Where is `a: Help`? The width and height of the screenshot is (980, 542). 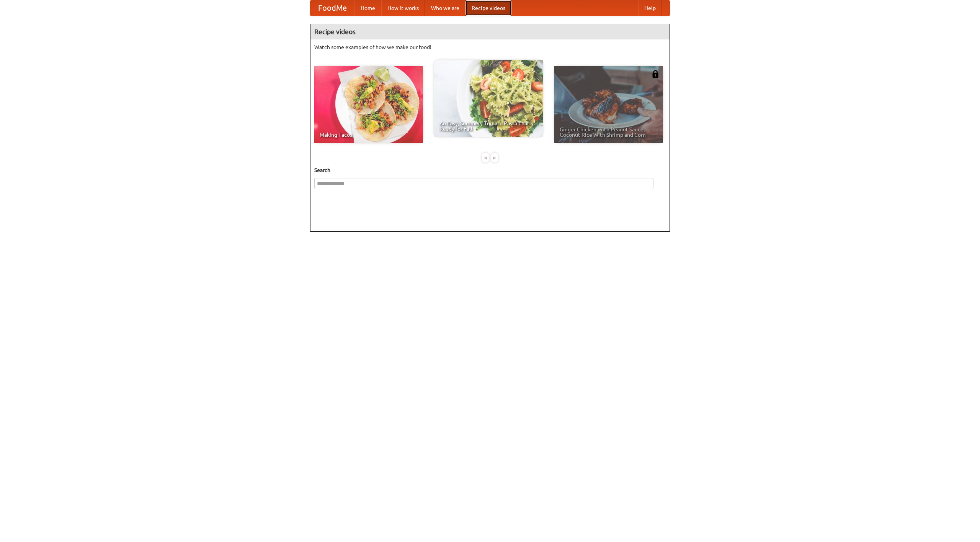
a: Help is located at coordinates (650, 8).